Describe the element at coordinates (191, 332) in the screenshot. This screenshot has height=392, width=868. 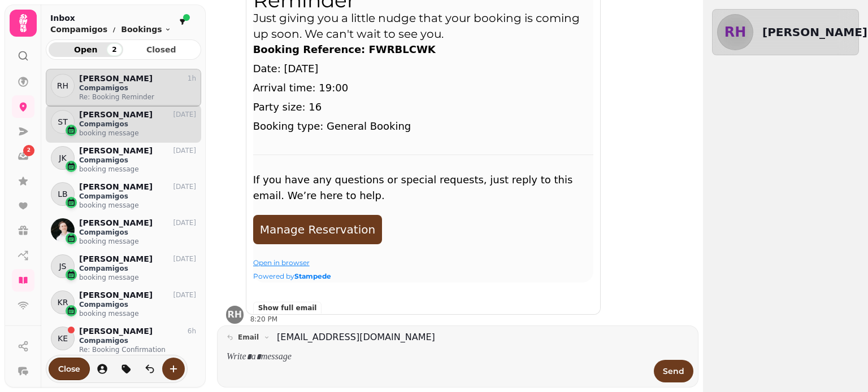
I see `p: 6h` at that location.